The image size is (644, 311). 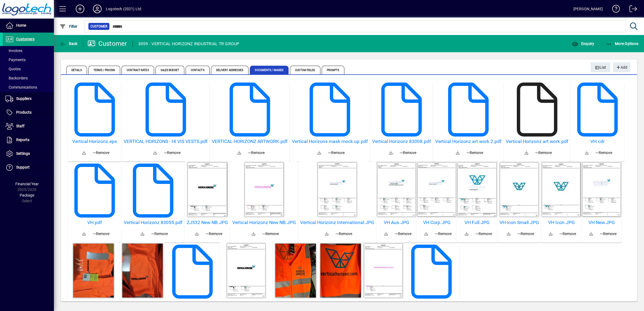 What do you see at coordinates (598, 141) in the screenshot?
I see `a: VH.cdr` at bounding box center [598, 141].